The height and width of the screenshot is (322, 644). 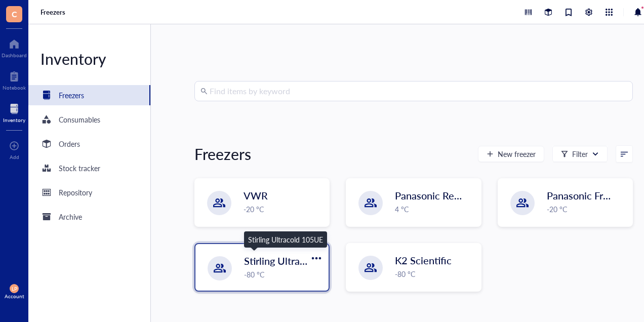 I want to click on div: Archive, so click(x=70, y=217).